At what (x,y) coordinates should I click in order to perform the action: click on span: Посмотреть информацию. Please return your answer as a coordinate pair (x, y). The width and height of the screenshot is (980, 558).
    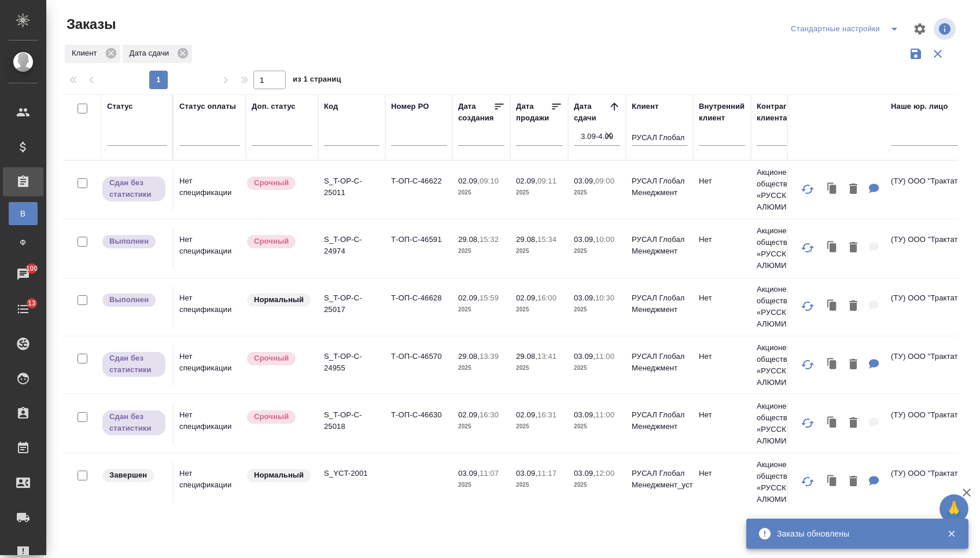
    Looking at the image, I should click on (946, 29).